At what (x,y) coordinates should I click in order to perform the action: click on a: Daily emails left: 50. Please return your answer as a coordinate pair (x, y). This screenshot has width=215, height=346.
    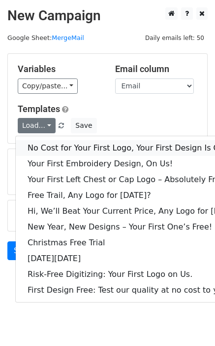
    Looking at the image, I should click on (175, 37).